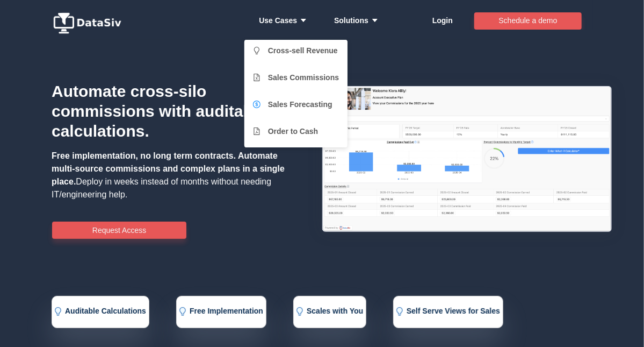 The image size is (644, 347). I want to click on a: icon: file-pdf Order to Cash, so click(296, 132).